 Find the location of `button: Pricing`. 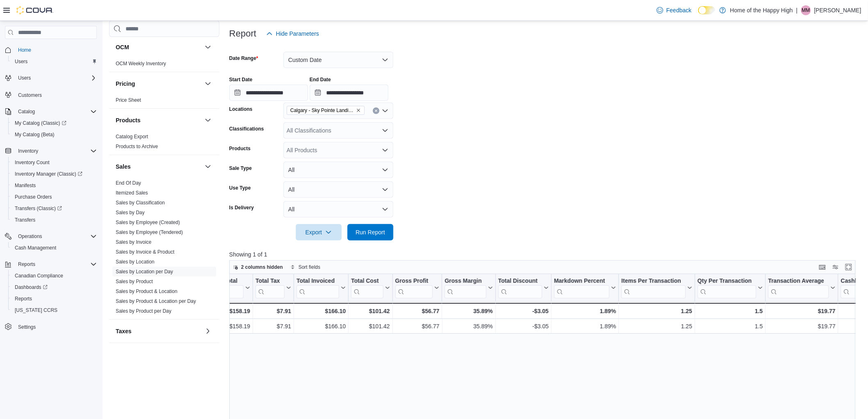

button: Pricing is located at coordinates (208, 83).